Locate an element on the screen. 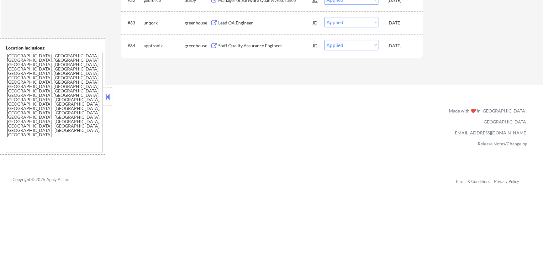 The image size is (543, 266). a: Release Notes/Changelog is located at coordinates (503, 144).